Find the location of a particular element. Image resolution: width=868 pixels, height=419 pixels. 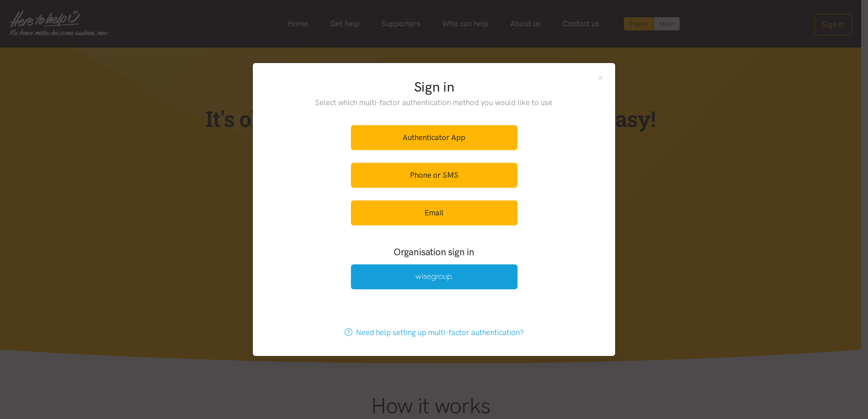

a: Authenticator App is located at coordinates (434, 137).